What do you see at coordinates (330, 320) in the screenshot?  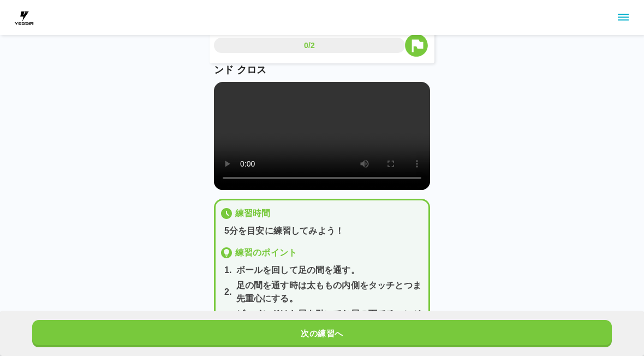 I see `p: ビハインドはお尻を引いてお尻の下でチェンジする` at bounding box center [330, 320].